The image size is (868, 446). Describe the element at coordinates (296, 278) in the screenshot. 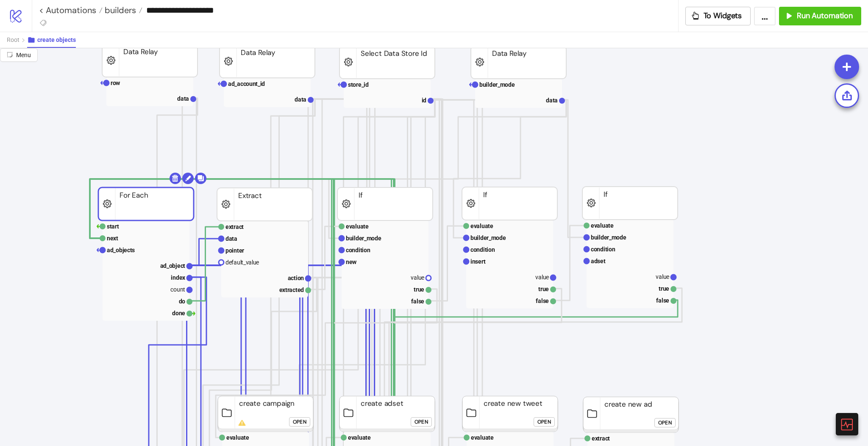

I see `text: action` at that location.